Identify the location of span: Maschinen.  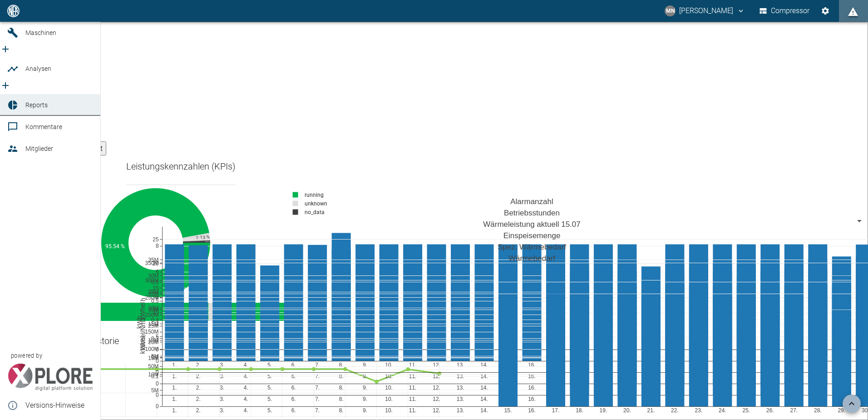
(41, 33).